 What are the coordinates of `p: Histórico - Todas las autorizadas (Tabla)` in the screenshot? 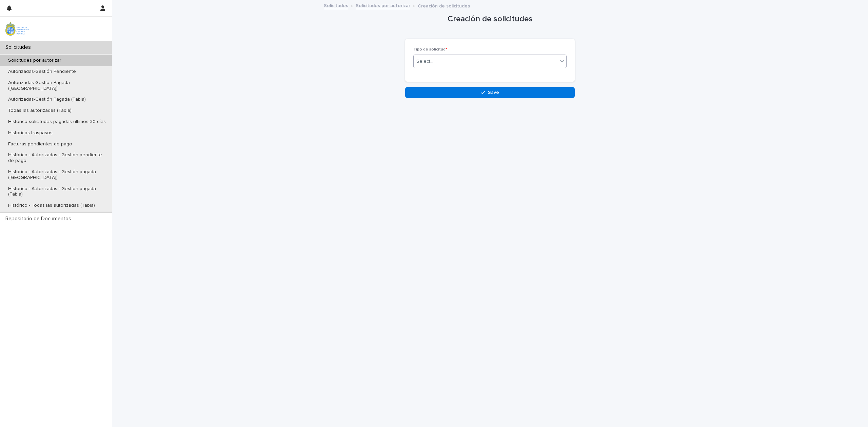 It's located at (51, 205).